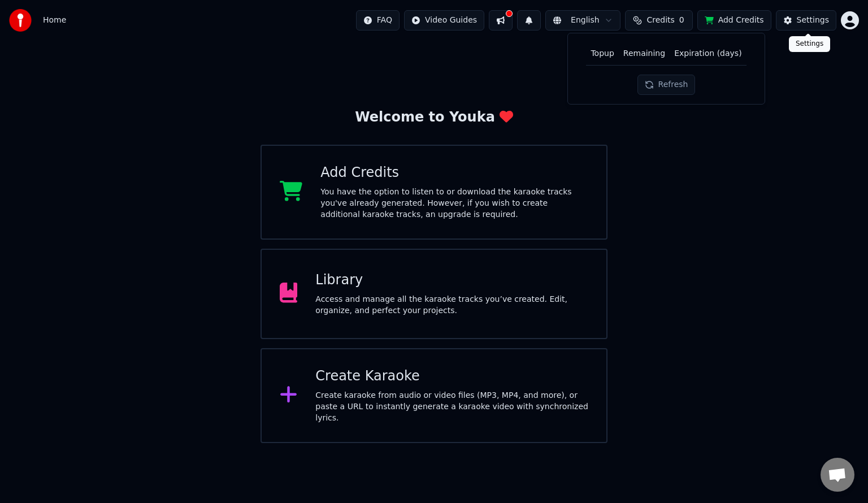  What do you see at coordinates (378, 20) in the screenshot?
I see `button: FAQ` at bounding box center [378, 20].